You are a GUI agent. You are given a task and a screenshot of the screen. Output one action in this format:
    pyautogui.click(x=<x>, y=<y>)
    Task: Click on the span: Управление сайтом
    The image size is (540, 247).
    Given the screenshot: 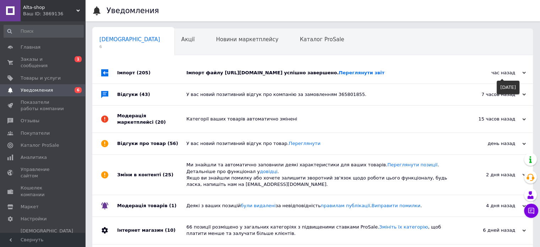 What is the action you would take?
    pyautogui.click(x=43, y=172)
    